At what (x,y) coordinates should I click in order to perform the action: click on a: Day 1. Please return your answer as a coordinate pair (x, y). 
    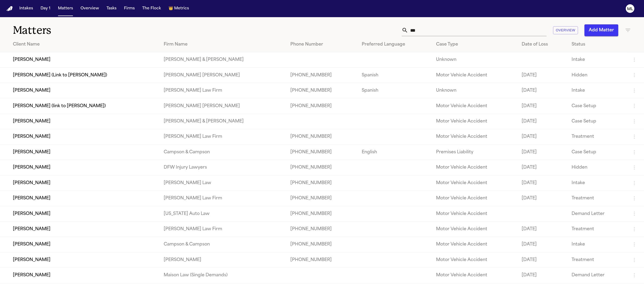
    Looking at the image, I should click on (45, 9).